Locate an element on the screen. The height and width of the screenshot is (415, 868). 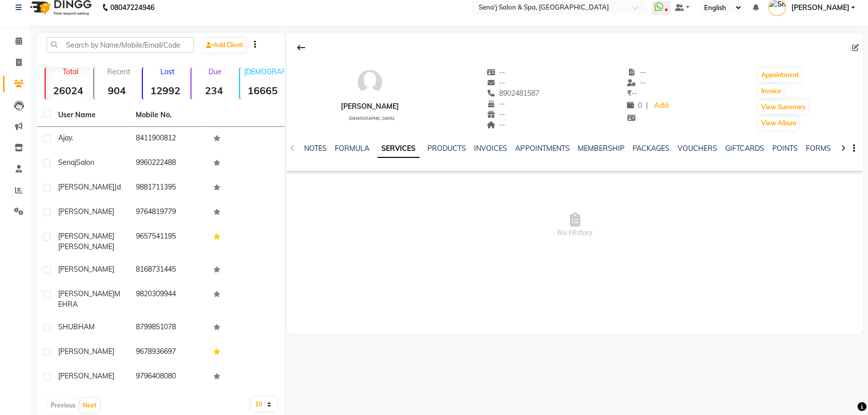
td: 9960222488 is located at coordinates (168, 163).